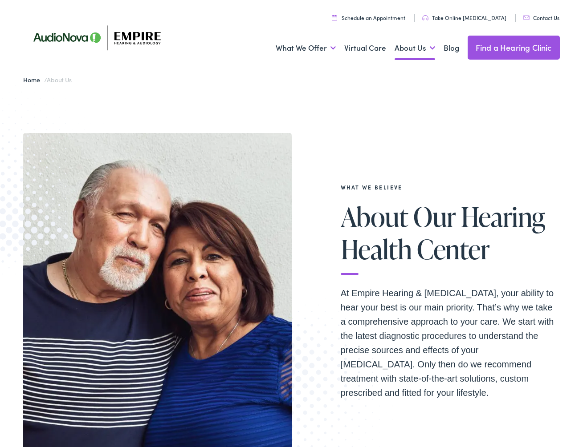 Image resolution: width=583 pixels, height=447 pixels. What do you see at coordinates (502, 217) in the screenshot?
I see `span: Hearing` at bounding box center [502, 217].